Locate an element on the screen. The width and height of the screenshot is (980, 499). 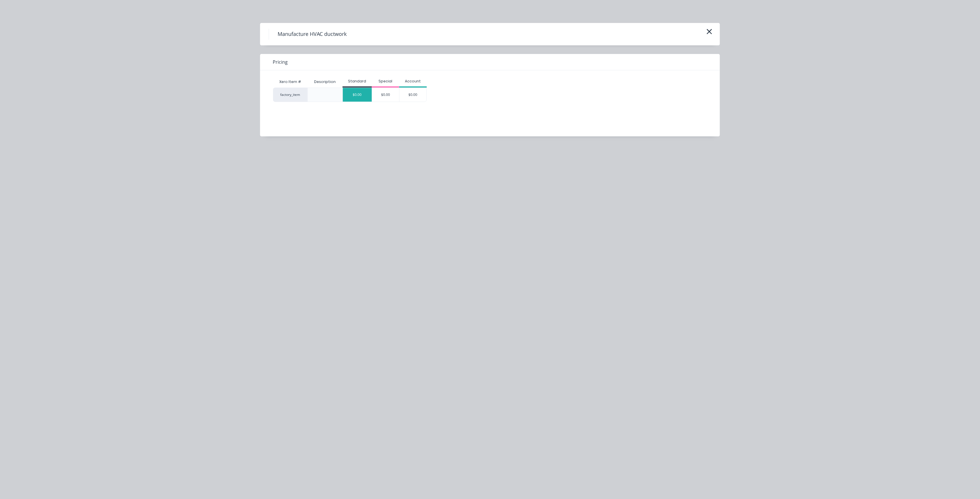
div: Special is located at coordinates (386, 81).